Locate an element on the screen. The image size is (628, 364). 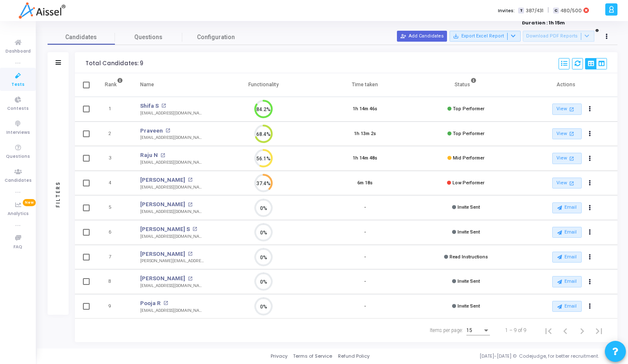
a: Praveen is located at coordinates (151, 131).